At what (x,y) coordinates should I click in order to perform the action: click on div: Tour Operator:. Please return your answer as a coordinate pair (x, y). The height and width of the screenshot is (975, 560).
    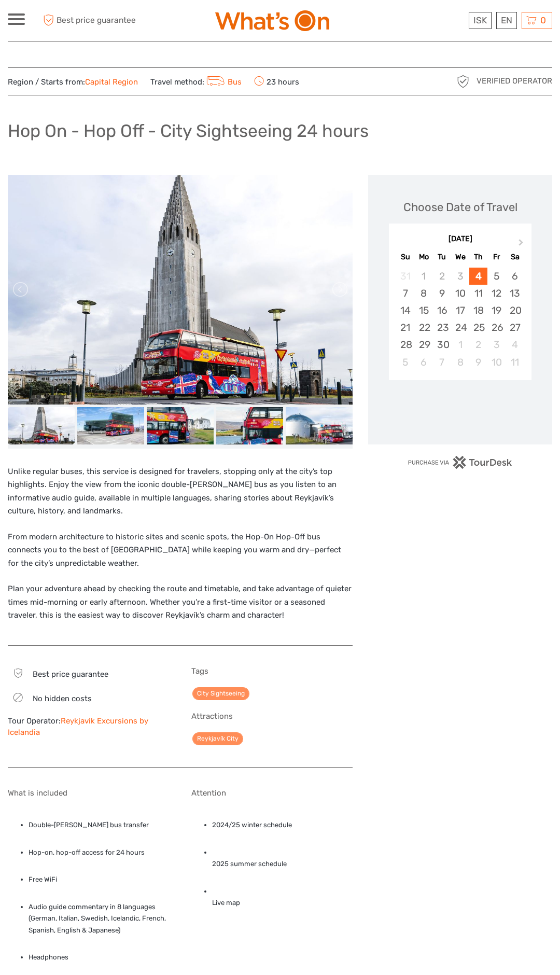
    Looking at the image, I should click on (89, 727).